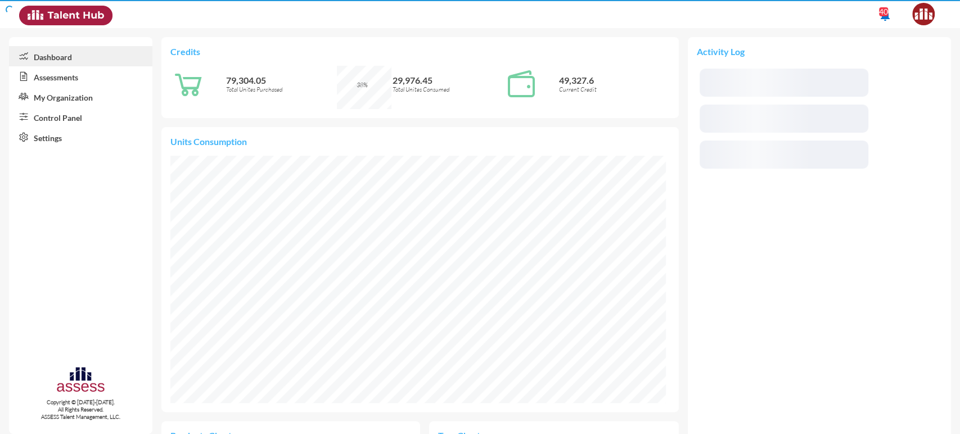  Describe the element at coordinates (885, 15) in the screenshot. I see `mat-icon: notifications` at that location.